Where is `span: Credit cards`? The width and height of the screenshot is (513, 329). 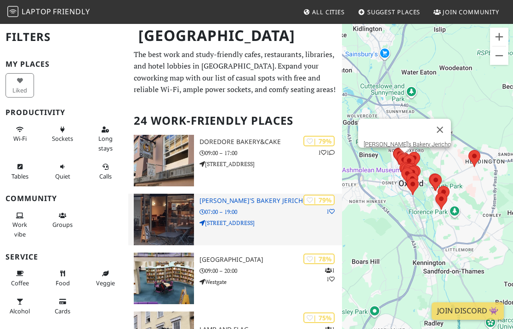
span: Credit cards is located at coordinates (63, 311).